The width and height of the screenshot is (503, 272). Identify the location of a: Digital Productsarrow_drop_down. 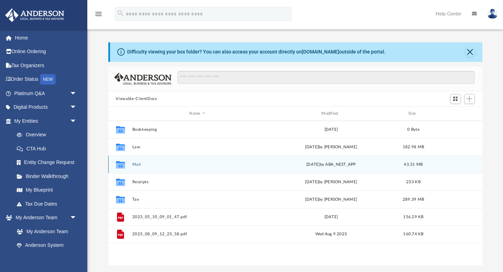
(46, 107).